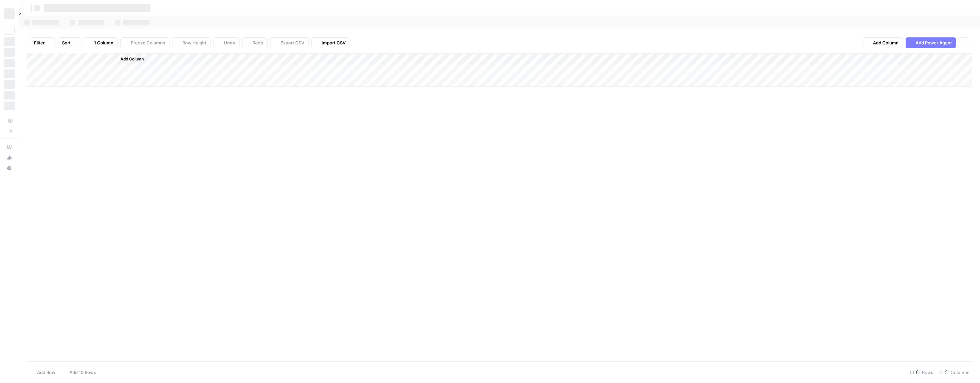  I want to click on button: Import CSV, so click(330, 43).